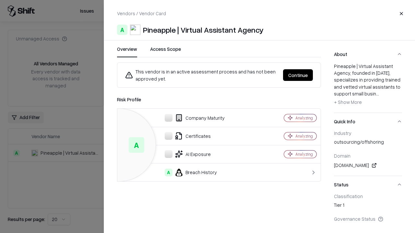 This screenshot has height=233, width=415. I want to click on button: Quick Info, so click(368, 122).